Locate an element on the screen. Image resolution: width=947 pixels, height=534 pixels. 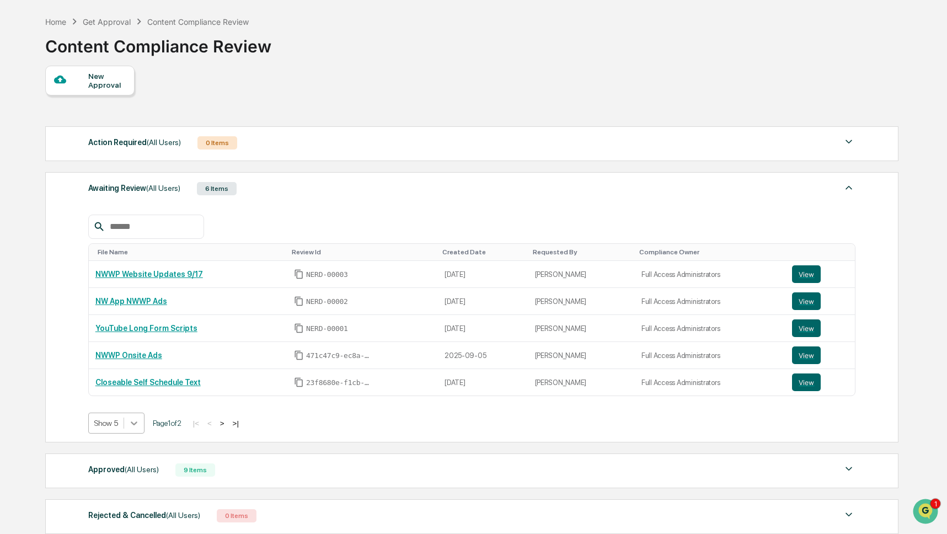
div: 9 Items is located at coordinates (195, 470).